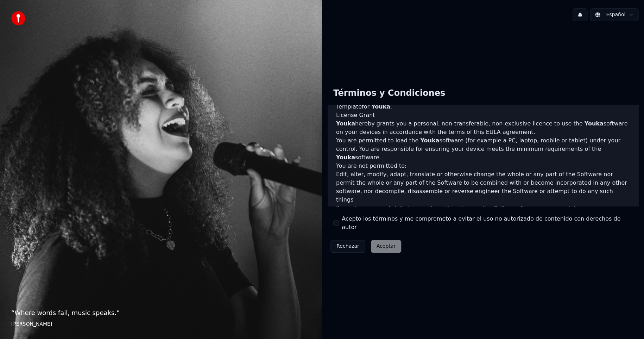 The width and height of the screenshot is (644, 339). Describe the element at coordinates (467, 102) in the screenshot. I see `a: EULA Template` at that location.